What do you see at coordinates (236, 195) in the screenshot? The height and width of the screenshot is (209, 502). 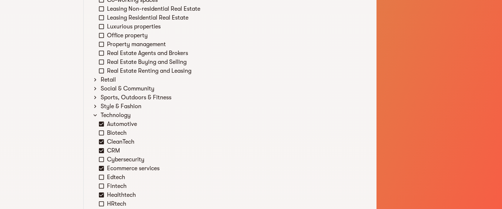 I see `div: Healthtech` at bounding box center [236, 195].